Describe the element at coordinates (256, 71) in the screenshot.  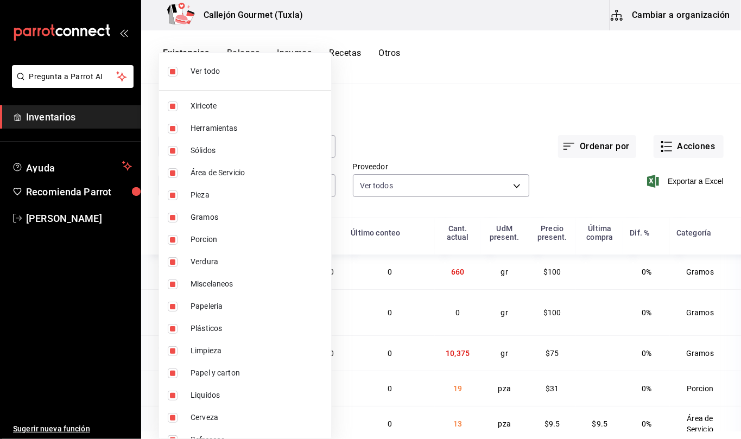
I see `span: Ver todo` at that location.